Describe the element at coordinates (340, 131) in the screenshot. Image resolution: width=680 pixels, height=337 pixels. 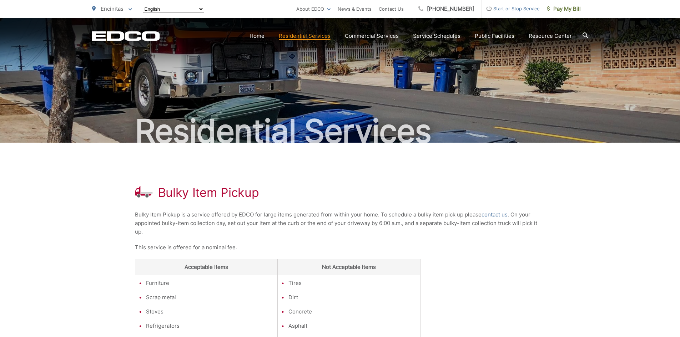
I see `h2: Residential Services` at that location.